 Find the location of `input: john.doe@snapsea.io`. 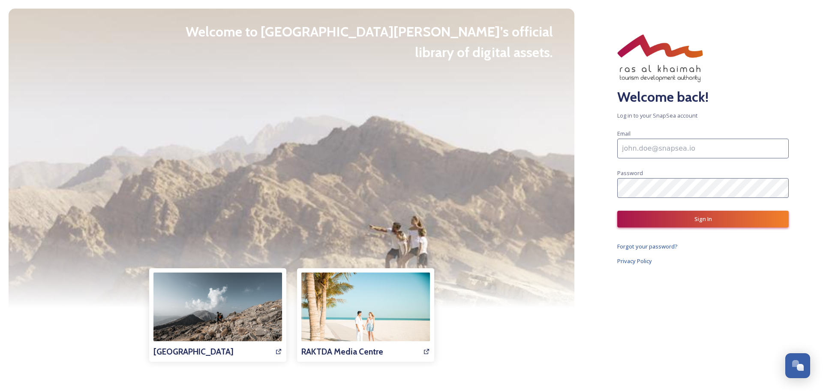

input: john.doe@snapsea.io is located at coordinates (703, 148).